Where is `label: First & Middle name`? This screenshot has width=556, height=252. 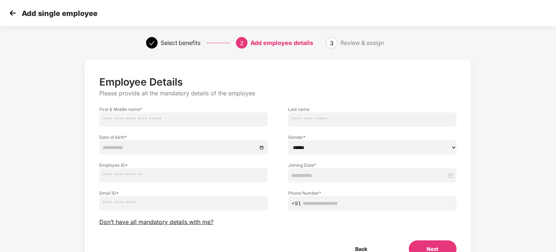 label: First & Middle name is located at coordinates (183, 109).